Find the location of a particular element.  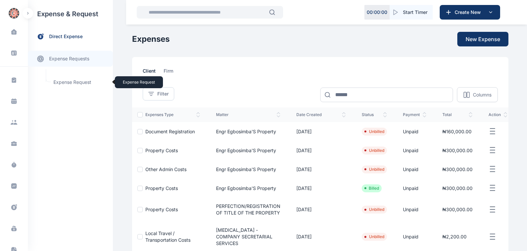

button: Create New is located at coordinates (470, 12).